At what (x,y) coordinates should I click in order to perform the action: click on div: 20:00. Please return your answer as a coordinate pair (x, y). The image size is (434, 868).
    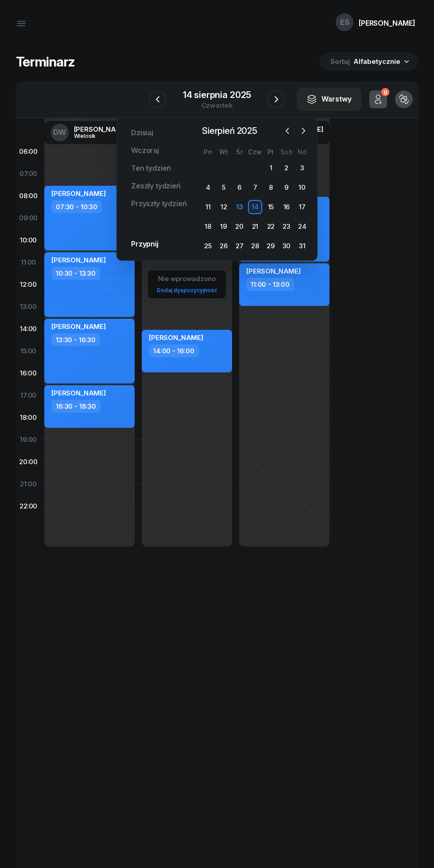
    Looking at the image, I should click on (29, 462).